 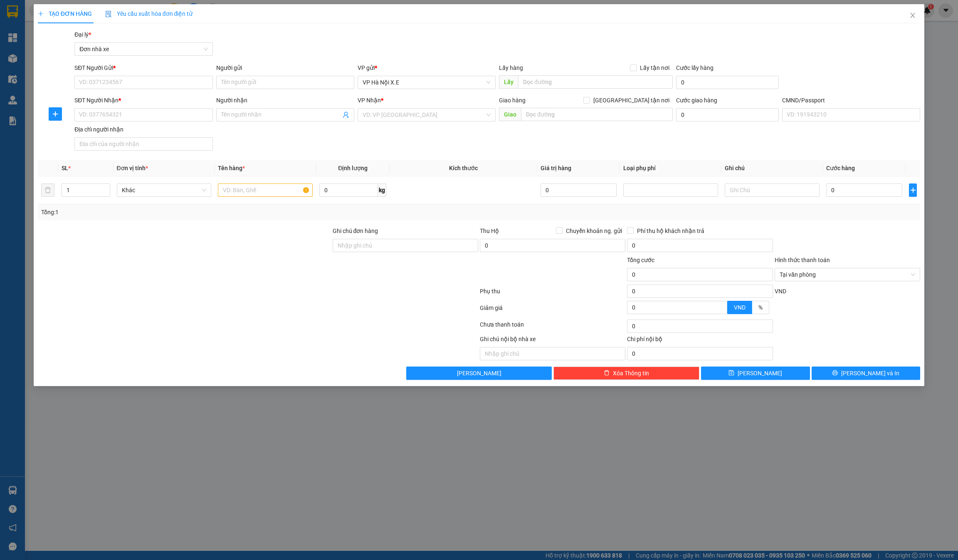 I want to click on div: CMND/Passport, so click(x=852, y=100).